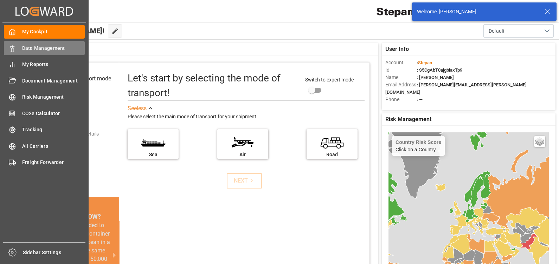 The height and width of the screenshot is (264, 559). I want to click on div: Please select the main mode of transport for your shipment., so click(246, 117).